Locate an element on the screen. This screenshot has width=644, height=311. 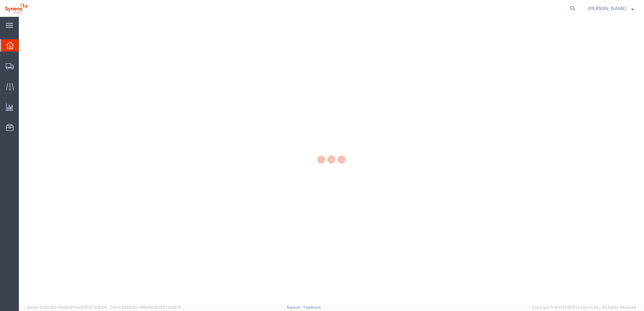
span: Client: 2025.18.0-198a450 is located at coordinates (145, 307).